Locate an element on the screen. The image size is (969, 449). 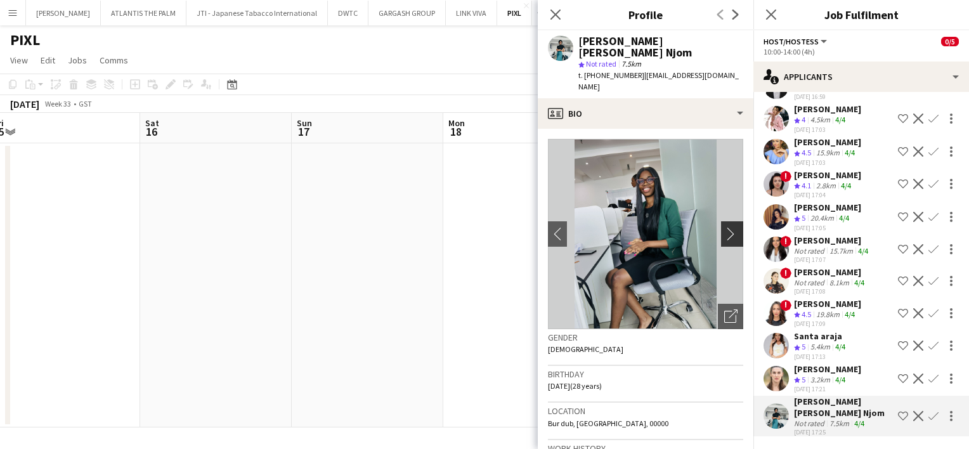
img: Crew avatar or photo is located at coordinates (645, 234).